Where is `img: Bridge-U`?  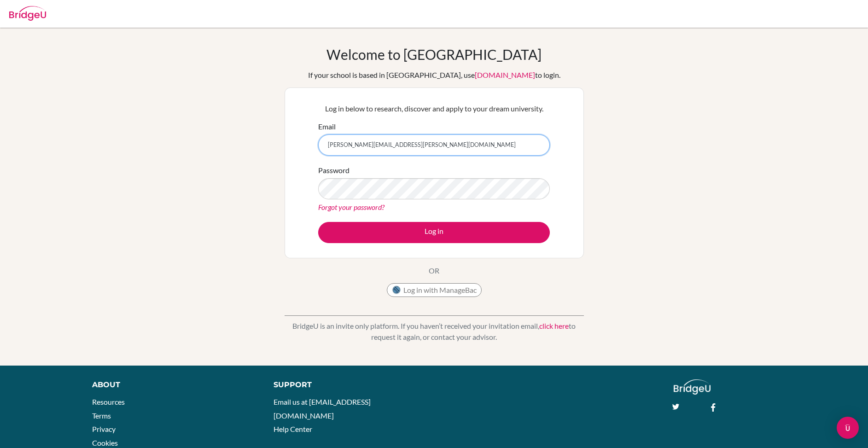
img: Bridge-U is located at coordinates (28, 13).